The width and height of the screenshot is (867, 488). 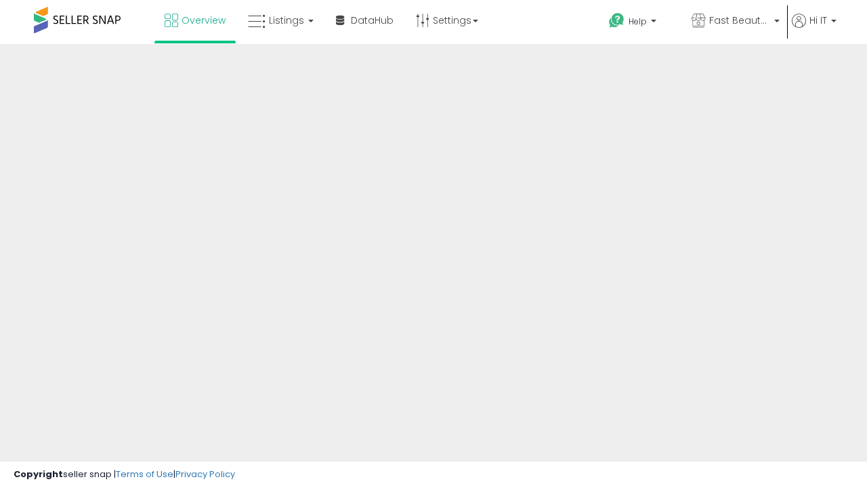 I want to click on span: DataHub, so click(x=372, y=20).